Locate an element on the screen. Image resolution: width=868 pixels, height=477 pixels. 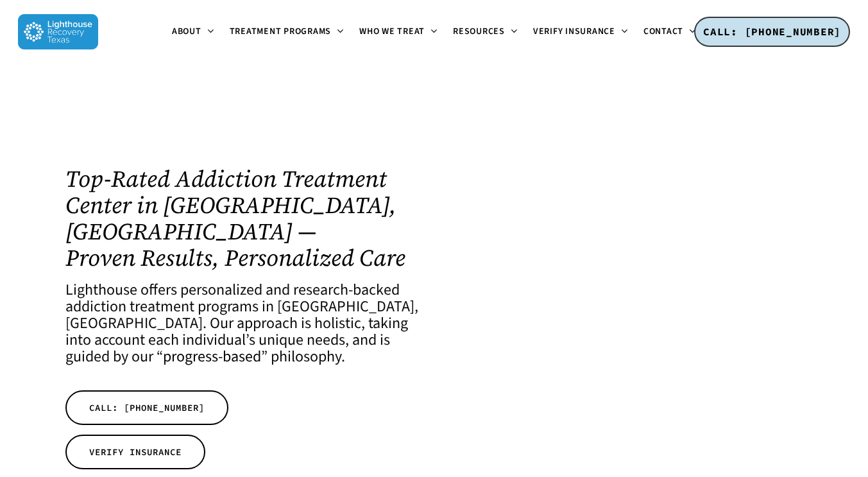
span: About is located at coordinates (187, 31).